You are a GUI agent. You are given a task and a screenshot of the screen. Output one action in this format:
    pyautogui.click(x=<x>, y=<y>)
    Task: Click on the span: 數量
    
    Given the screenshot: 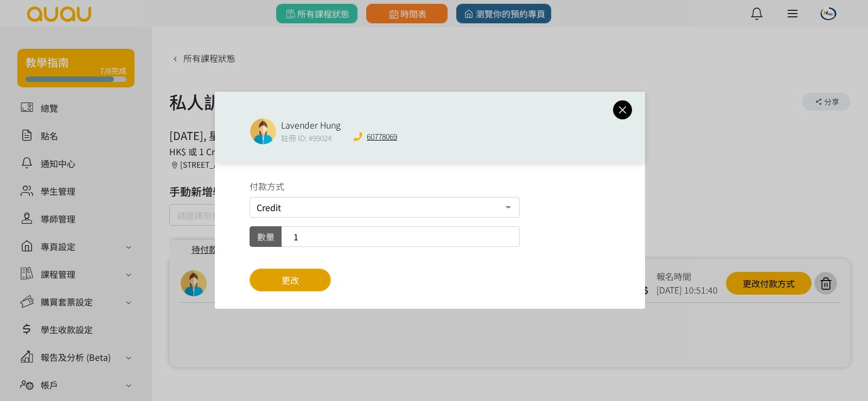 What is the action you would take?
    pyautogui.click(x=266, y=237)
    